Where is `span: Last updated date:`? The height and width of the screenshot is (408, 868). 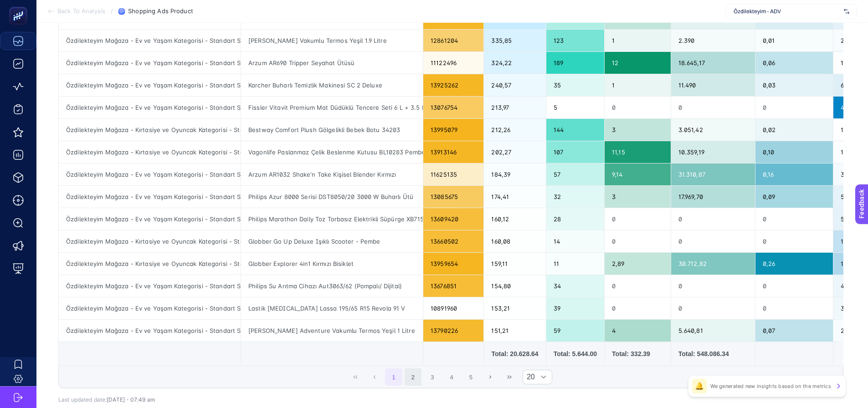 span: Last updated date: is located at coordinates (82, 400).